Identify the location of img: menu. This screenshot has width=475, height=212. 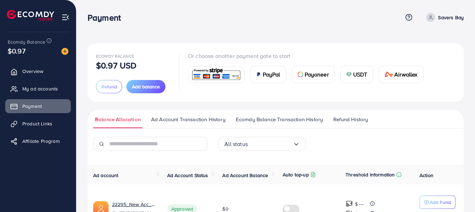
(65, 17).